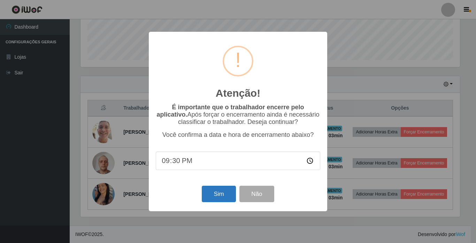  I want to click on p: Após forçar o encerramento ainda é necessário classificar o trabalhador. Deseja continuar?, so click(238, 114).